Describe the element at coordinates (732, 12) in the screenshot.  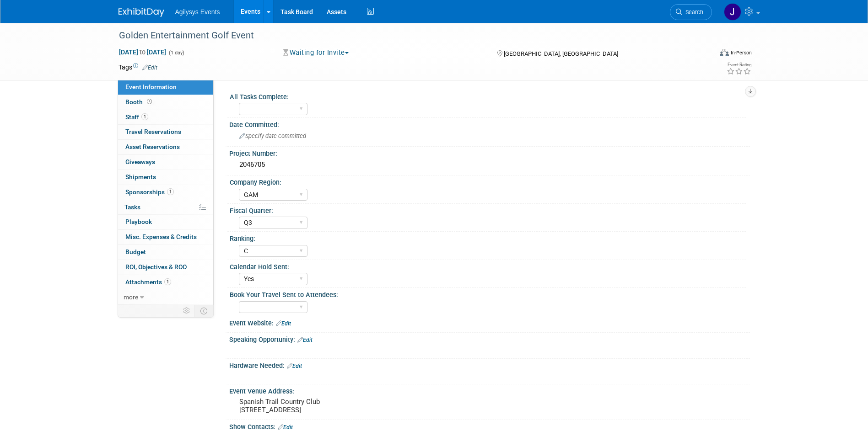
I see `img: Jennifer Bridell` at that location.